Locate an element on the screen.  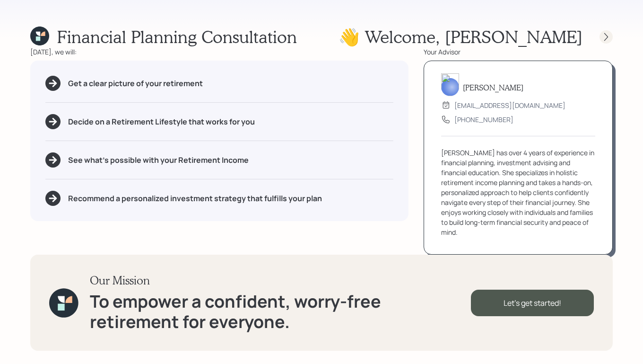
h5: Decide on a Retirement Lifestyle that works for you is located at coordinates (162, 122).